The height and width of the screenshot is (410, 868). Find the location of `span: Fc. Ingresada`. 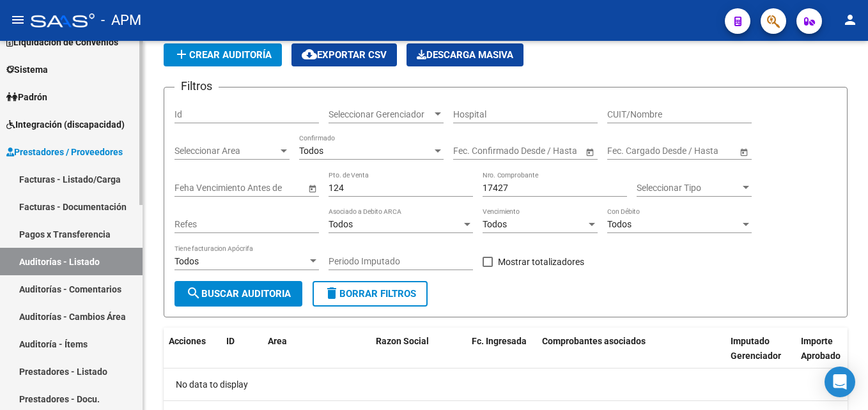

span: Fc. Ingresada is located at coordinates (500, 341).